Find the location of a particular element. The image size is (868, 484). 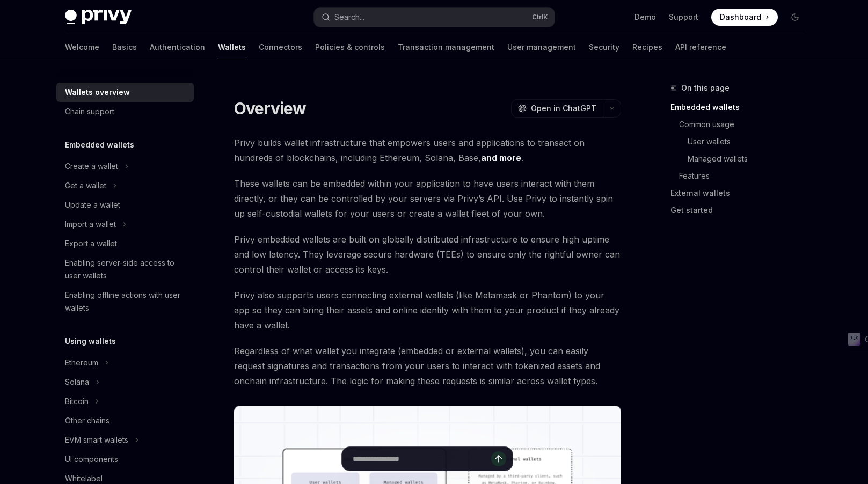

a: Authentication is located at coordinates (177, 48).